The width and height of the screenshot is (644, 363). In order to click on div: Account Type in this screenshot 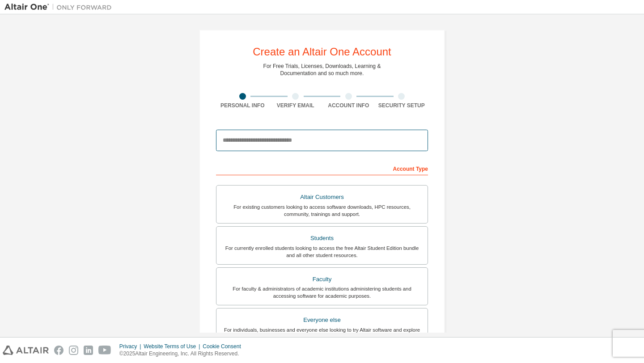, I will do `click(322, 168)`.